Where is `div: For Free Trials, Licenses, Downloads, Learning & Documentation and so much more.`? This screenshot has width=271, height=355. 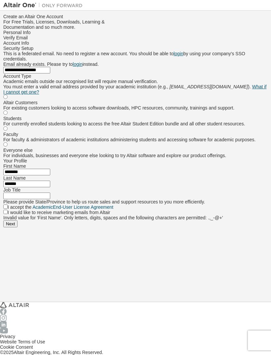 div: For Free Trials, Licenses, Downloads, Learning & Documentation and so much more. is located at coordinates (136, 24).